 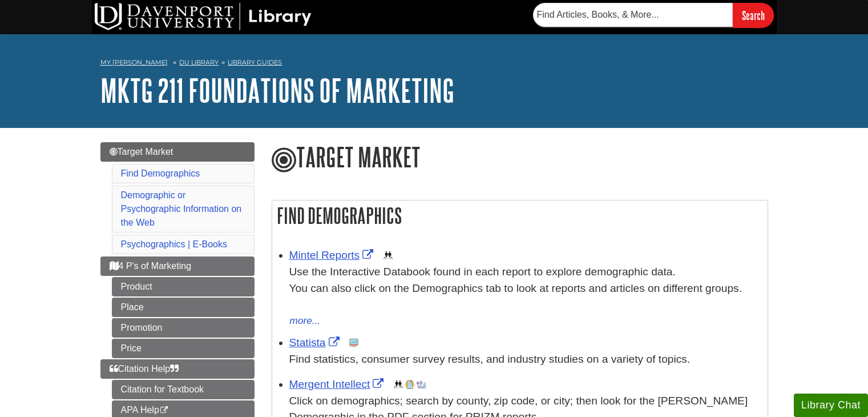 I want to click on a: Price, so click(x=183, y=349).